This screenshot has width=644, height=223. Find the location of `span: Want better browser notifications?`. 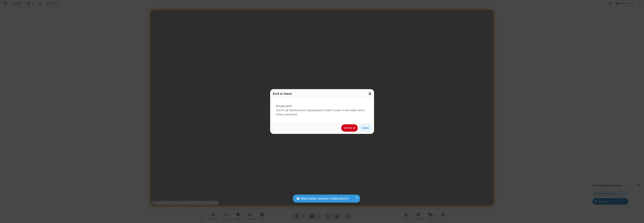

span: Want better browser notifications? is located at coordinates (325, 199).